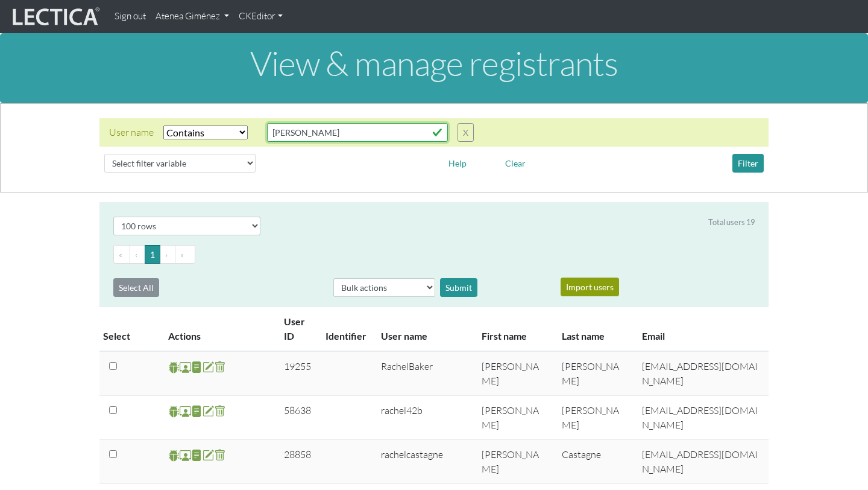 The height and width of the screenshot is (490, 868). I want to click on button: Select All, so click(136, 287).